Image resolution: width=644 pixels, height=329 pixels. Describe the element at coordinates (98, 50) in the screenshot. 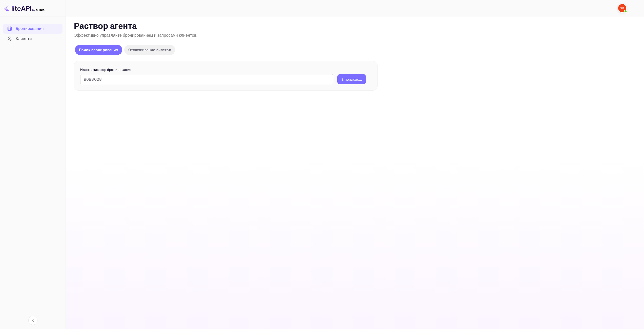

I see `ya-tr-span: Поиск бронирования` at that location.